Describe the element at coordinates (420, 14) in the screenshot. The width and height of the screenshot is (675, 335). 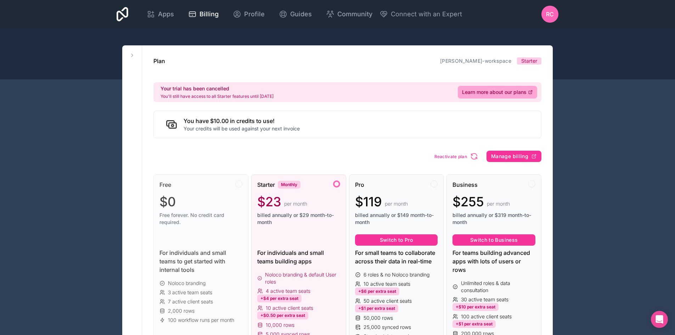
I see `button: Connect with an Expert` at that location.